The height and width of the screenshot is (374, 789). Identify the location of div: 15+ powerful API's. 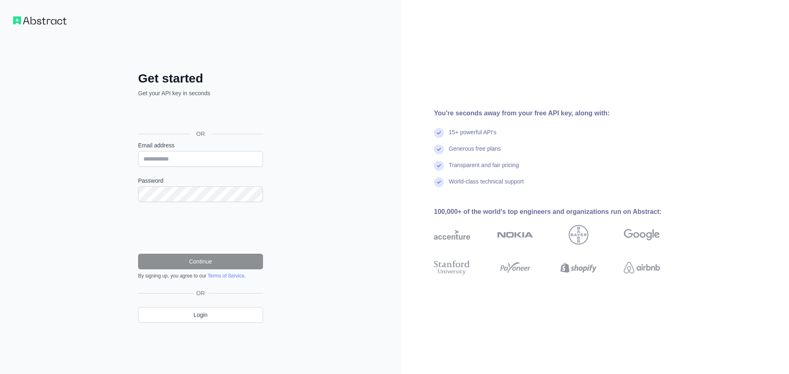
(473, 136).